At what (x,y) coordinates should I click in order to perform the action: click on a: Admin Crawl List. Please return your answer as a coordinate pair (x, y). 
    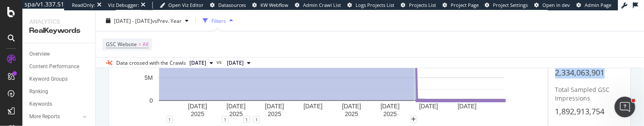
    Looking at the image, I should click on (318, 5).